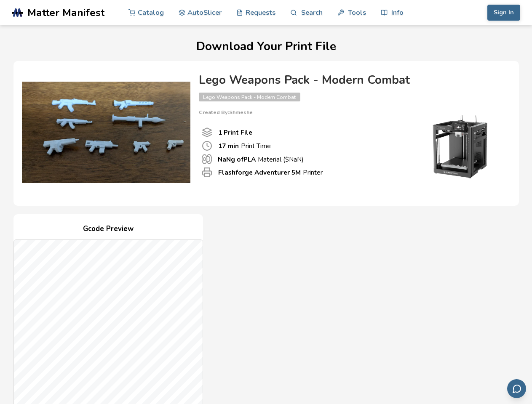  Describe the element at coordinates (516, 389) in the screenshot. I see `button: Send feedback via email` at that location.